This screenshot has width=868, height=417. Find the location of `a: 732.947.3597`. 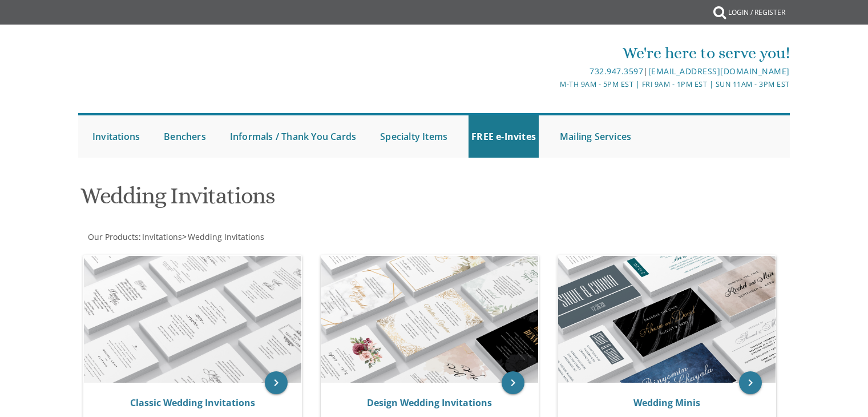

a: 732.947.3597 is located at coordinates (617, 71).